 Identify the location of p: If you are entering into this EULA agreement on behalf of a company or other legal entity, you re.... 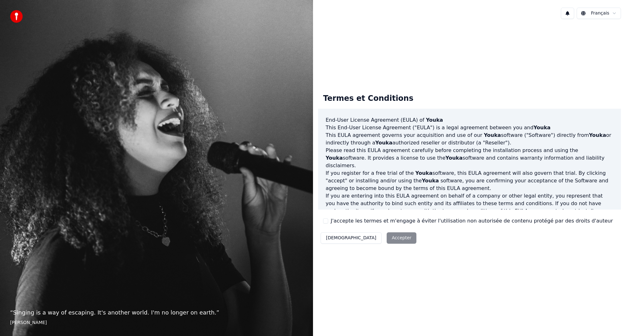
(469, 207).